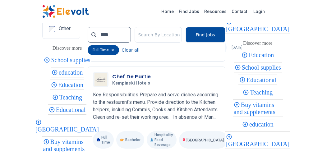 This screenshot has height=152, width=313. I want to click on a: Contact, so click(239, 11).